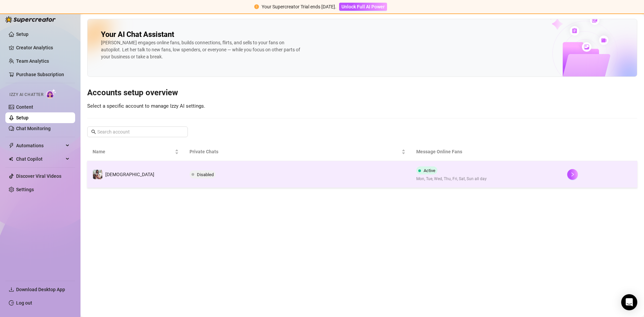 This screenshot has height=317, width=644. I want to click on span: Private Chats, so click(294, 152).